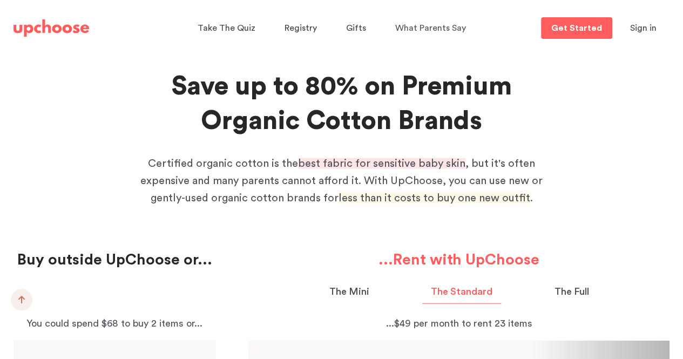 This screenshot has width=683, height=359. Describe the element at coordinates (114, 259) in the screenshot. I see `p: Buy outside UpChoose or...` at that location.